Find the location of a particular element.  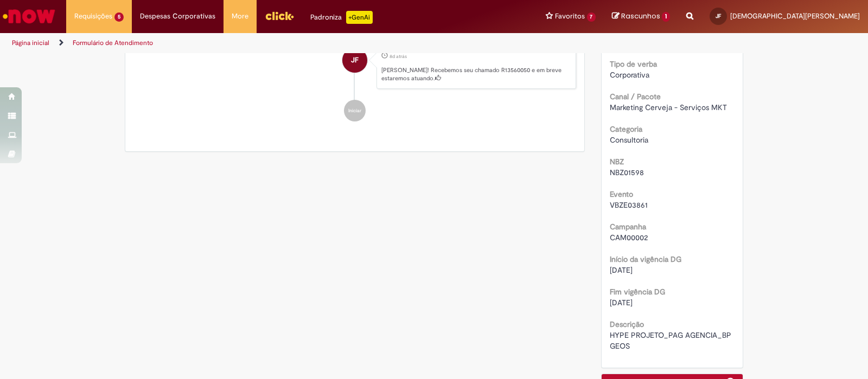

a: Formulário de Atendimento is located at coordinates (113, 43).